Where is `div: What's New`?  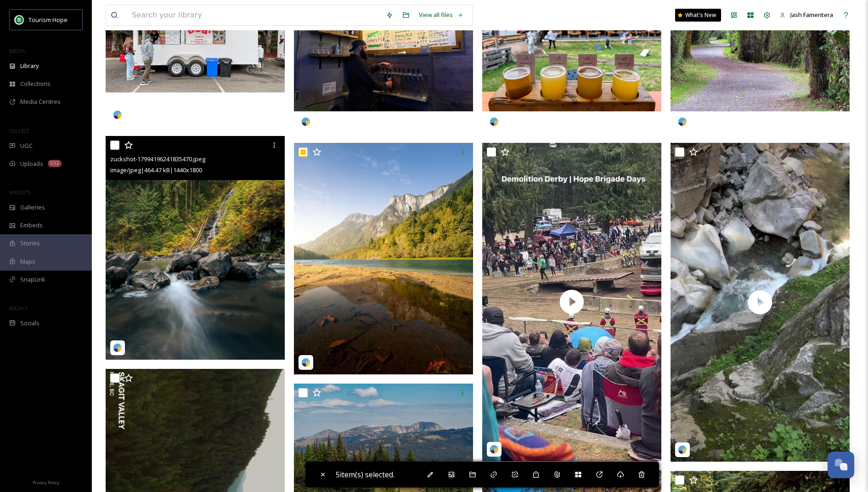
div: What's New is located at coordinates (698, 15).